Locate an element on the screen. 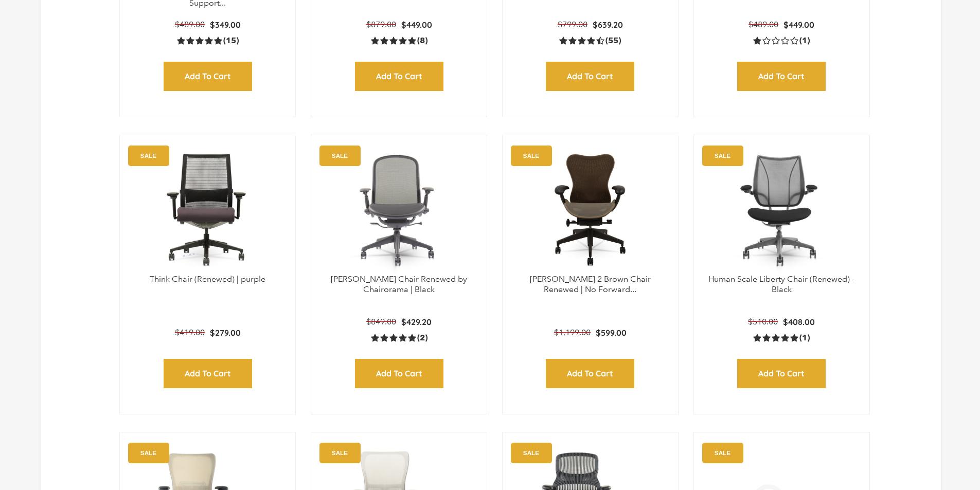 This screenshot has width=980, height=490. a: 5.0 rating (1 votes) is located at coordinates (781, 337).